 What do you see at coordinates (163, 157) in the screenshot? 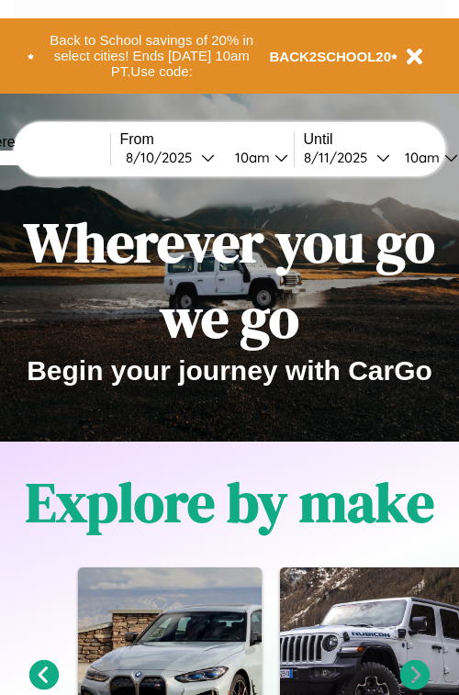
I see `div: 8 / 10 / 2025` at bounding box center [163, 157].